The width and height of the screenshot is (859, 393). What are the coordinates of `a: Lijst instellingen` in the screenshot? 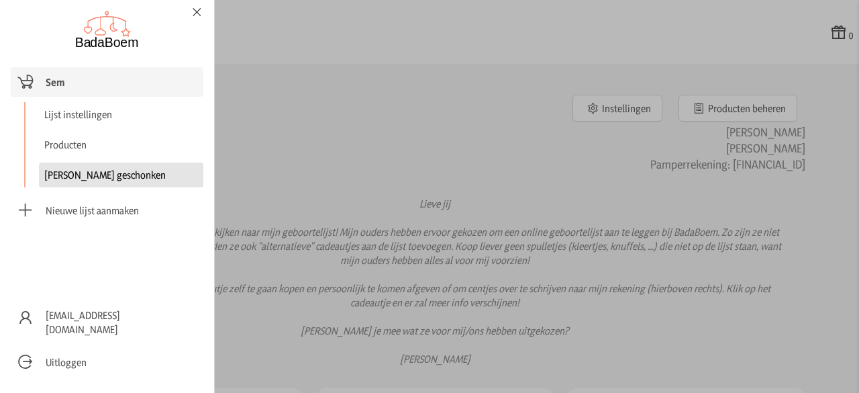 It's located at (121, 114).